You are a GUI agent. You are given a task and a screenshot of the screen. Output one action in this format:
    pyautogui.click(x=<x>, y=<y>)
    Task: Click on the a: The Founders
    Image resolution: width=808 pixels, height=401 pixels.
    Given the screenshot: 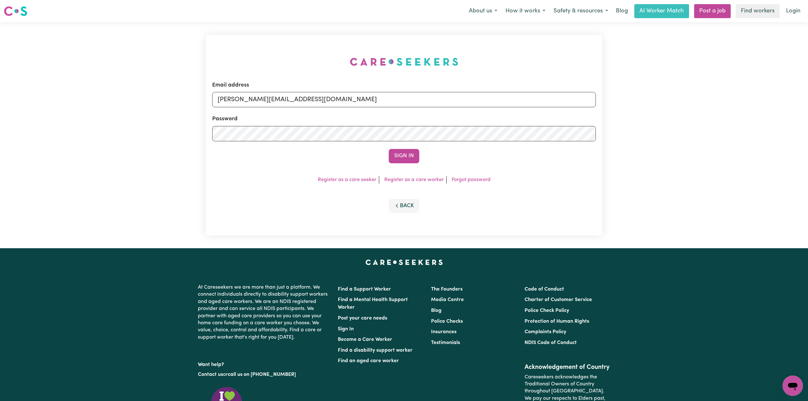 What is the action you would take?
    pyautogui.click(x=447, y=289)
    